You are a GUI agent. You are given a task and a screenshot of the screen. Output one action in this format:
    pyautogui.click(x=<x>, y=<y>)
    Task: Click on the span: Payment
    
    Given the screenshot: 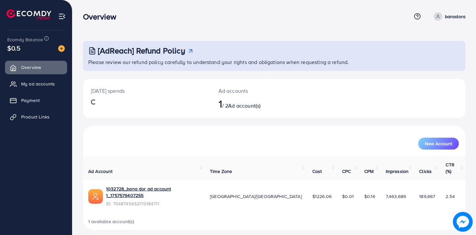 What is the action you would take?
    pyautogui.click(x=30, y=100)
    